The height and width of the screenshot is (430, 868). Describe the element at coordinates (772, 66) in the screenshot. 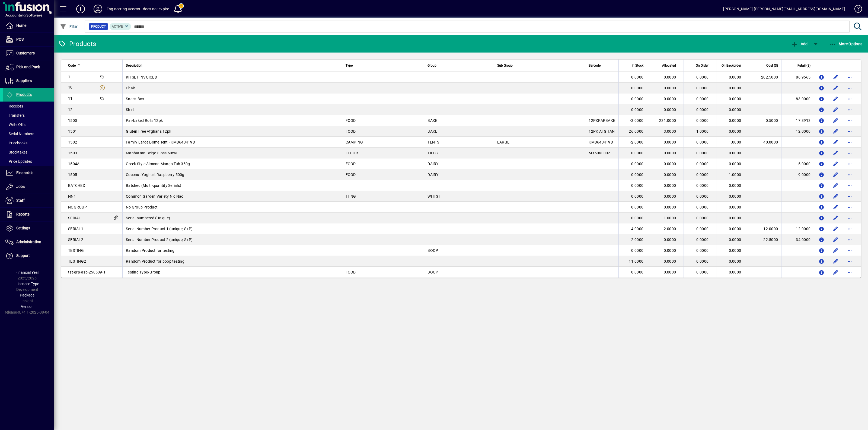

I see `span: Cost ($)` at that location.